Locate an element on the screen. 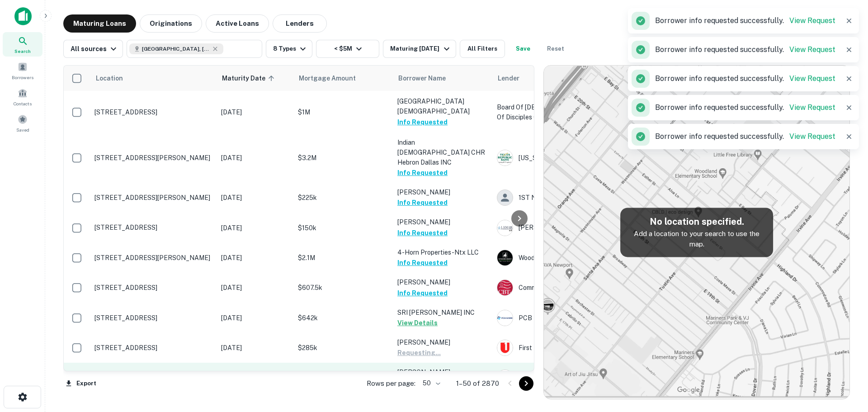 This screenshot has height=412, width=868. h5: No location specified. is located at coordinates (697, 222).